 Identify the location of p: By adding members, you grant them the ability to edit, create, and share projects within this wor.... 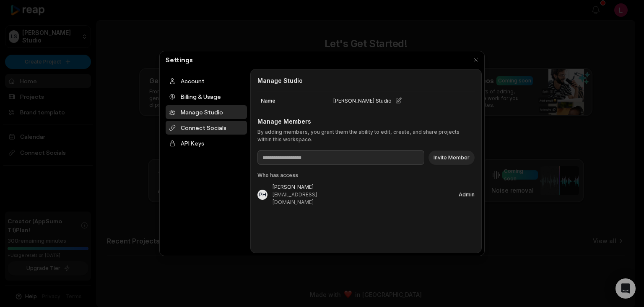
(366, 136).